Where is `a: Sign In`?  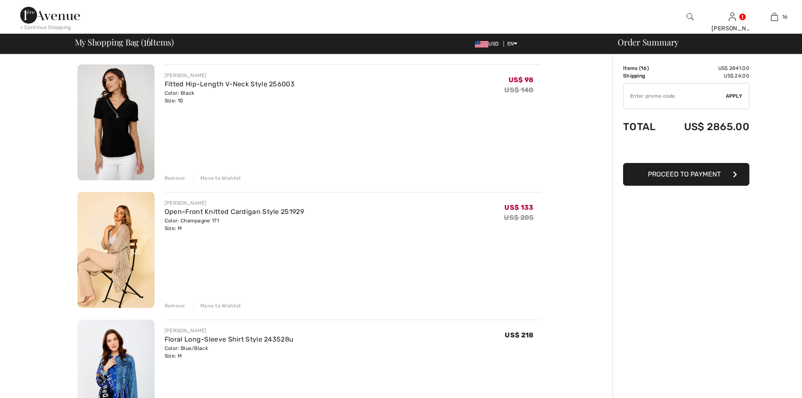 a: Sign In is located at coordinates (732, 16).